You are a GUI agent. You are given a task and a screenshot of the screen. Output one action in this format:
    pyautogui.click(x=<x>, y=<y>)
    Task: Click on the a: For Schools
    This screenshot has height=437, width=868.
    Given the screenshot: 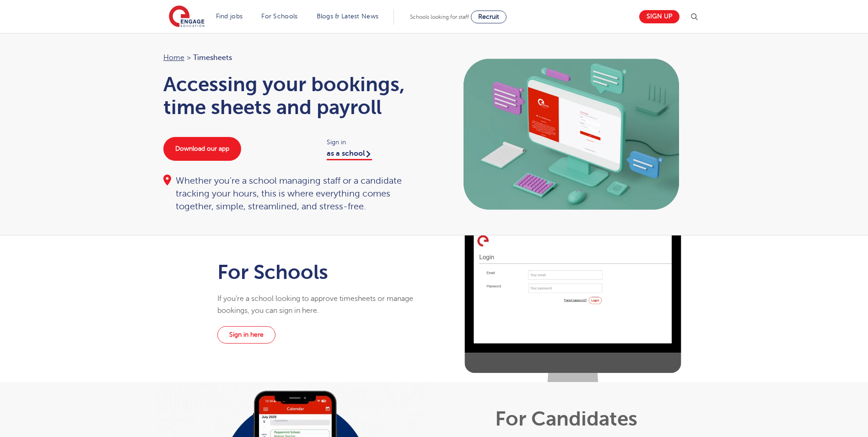 What is the action you would take?
    pyautogui.click(x=279, y=16)
    